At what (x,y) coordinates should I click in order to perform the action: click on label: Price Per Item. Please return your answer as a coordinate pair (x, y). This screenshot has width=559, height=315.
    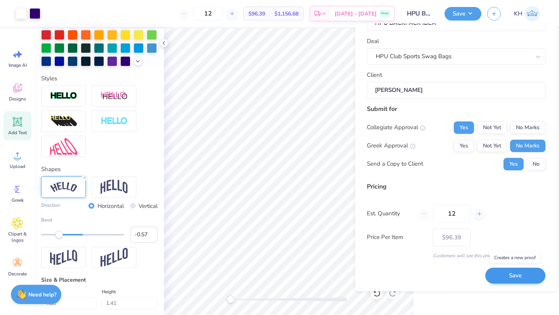
    Looking at the image, I should click on (396, 237).